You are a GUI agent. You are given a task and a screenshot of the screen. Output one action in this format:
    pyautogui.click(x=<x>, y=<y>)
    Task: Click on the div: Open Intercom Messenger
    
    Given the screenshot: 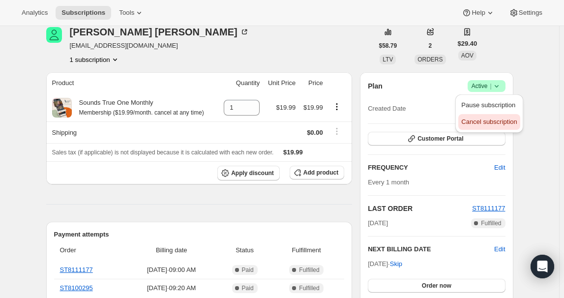 What is the action you would take?
    pyautogui.click(x=543, y=267)
    